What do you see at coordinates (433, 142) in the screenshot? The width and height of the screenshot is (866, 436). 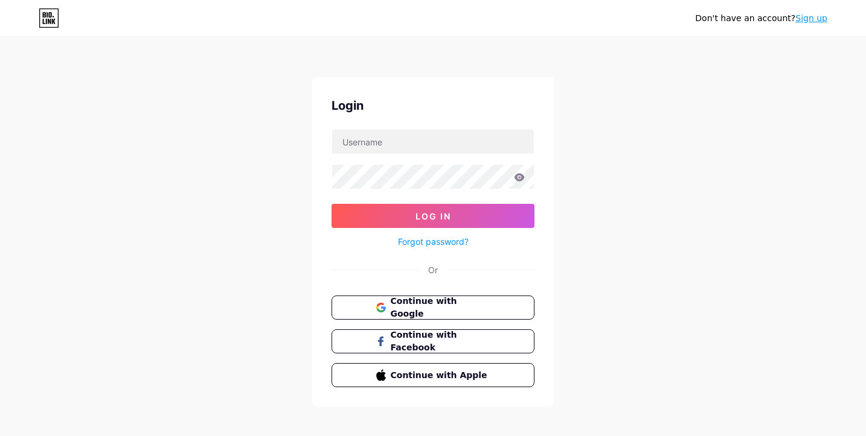 I see `input: Username` at bounding box center [433, 142].